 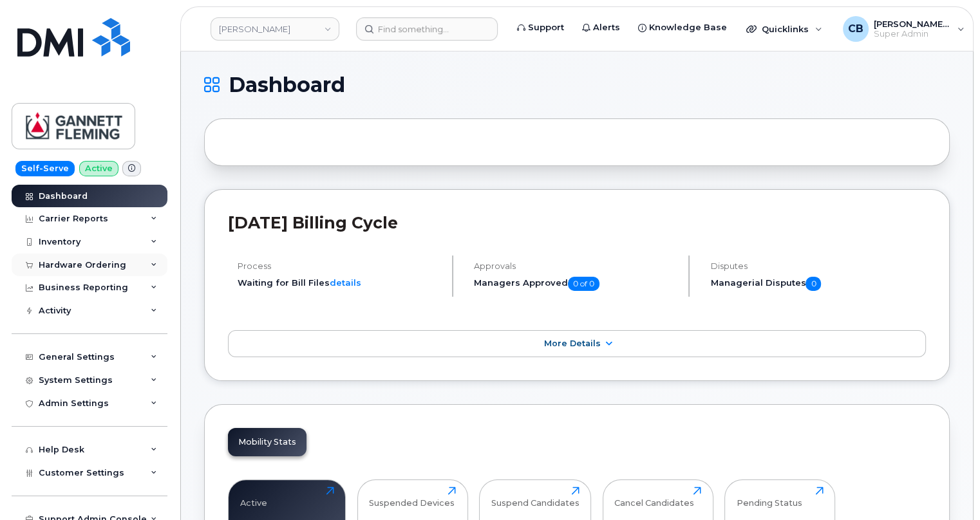 What do you see at coordinates (817, 266) in the screenshot?
I see `h4: Disputes` at bounding box center [817, 266].